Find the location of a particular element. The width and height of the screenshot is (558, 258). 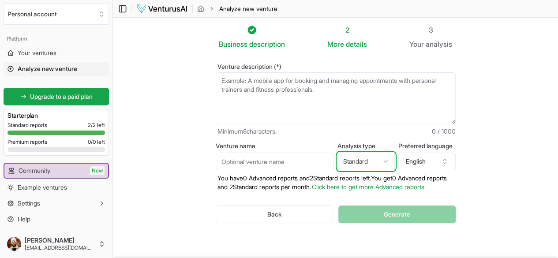

img: ACg8ocJm1V-A4NSsaQWz6tKf7XY7guOW7SiWa41ncbpsemGAe7Xncj9F=s96-c is located at coordinates (14, 244).